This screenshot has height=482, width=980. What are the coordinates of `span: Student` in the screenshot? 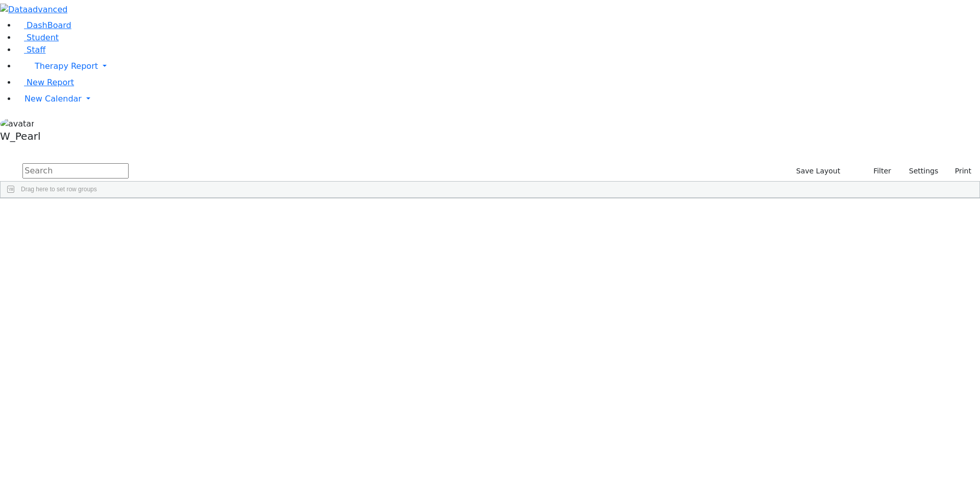 It's located at (42, 37).